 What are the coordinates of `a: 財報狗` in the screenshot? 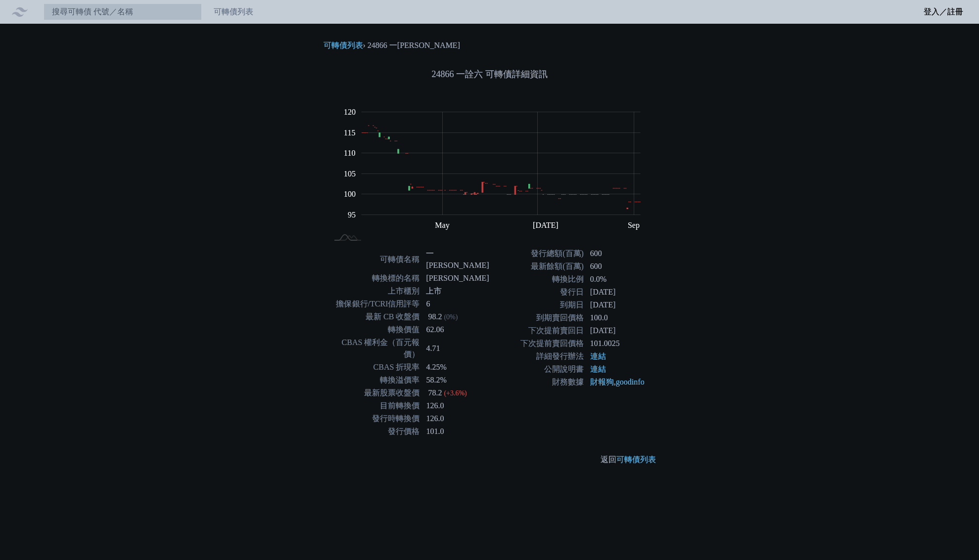 It's located at (602, 381).